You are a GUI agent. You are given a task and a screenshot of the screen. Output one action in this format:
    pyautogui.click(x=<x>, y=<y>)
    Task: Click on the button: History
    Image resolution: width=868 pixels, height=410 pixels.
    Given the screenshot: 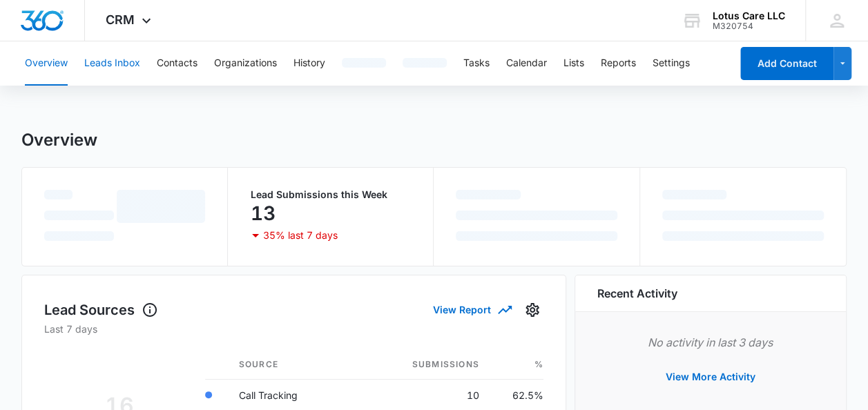 What is the action you would take?
    pyautogui.click(x=310, y=63)
    